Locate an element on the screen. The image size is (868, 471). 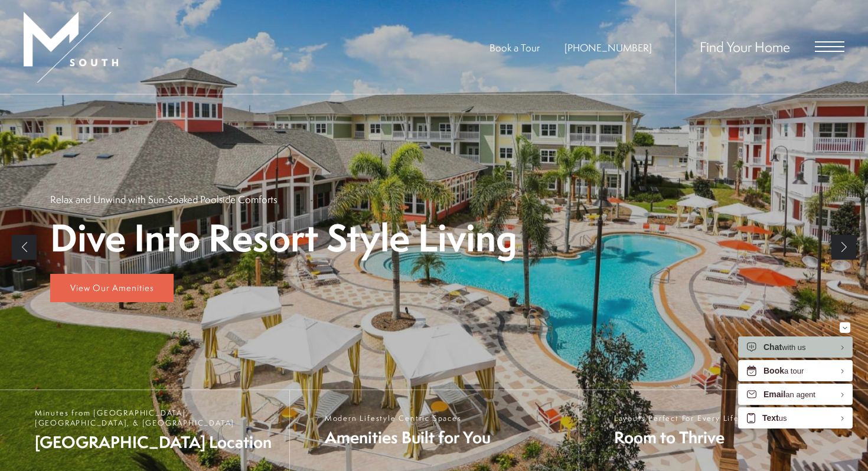
span: View Our Amenities is located at coordinates (112, 287).